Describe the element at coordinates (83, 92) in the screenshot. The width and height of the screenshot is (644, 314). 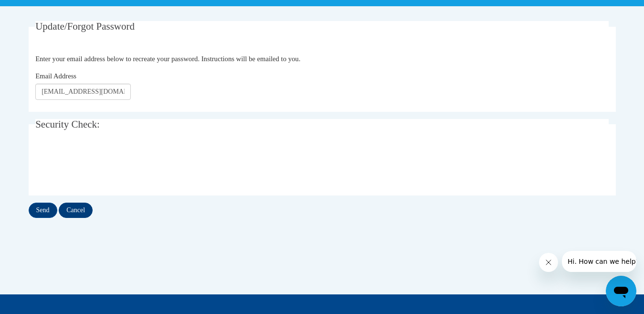
I see `input: Email` at that location.